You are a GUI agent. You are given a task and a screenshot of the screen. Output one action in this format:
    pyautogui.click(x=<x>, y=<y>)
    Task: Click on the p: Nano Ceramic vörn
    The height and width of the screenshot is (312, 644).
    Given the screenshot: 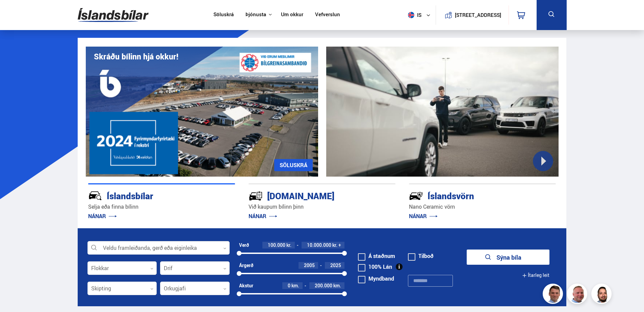 What is the action you would take?
    pyautogui.click(x=482, y=206)
    